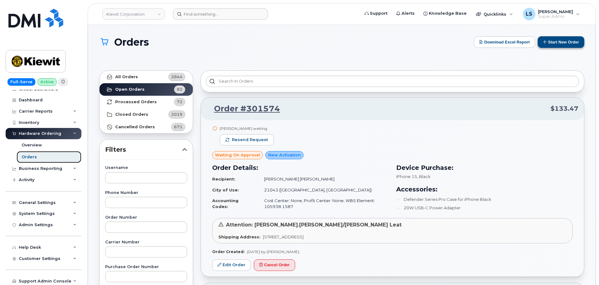 This screenshot has height=285, width=599. What do you see at coordinates (131, 42) in the screenshot?
I see `span: Orders` at bounding box center [131, 42].